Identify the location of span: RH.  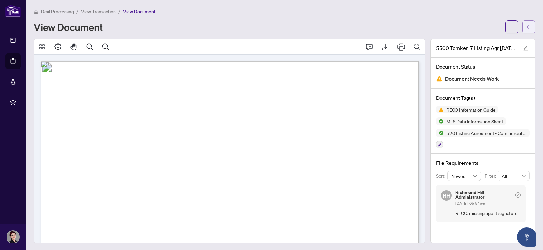
(446, 196).